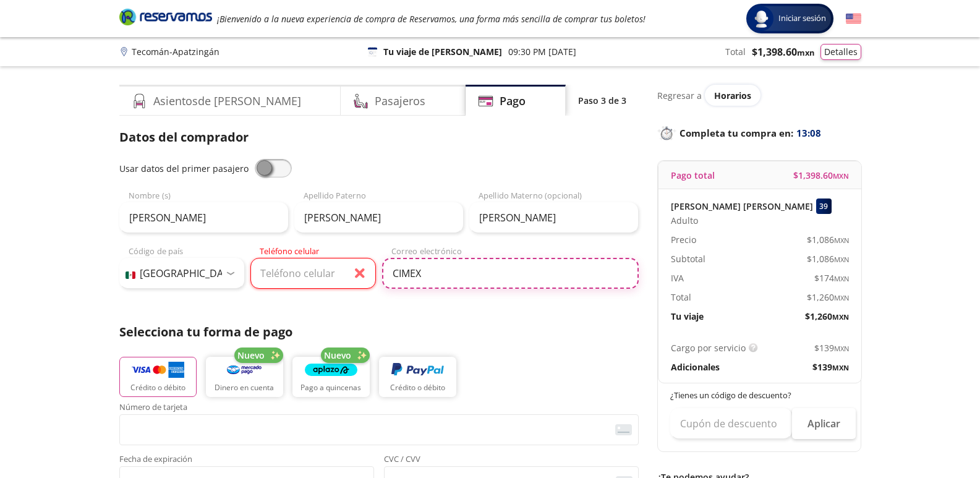  Describe the element at coordinates (513, 101) in the screenshot. I see `h4: Pago` at that location.